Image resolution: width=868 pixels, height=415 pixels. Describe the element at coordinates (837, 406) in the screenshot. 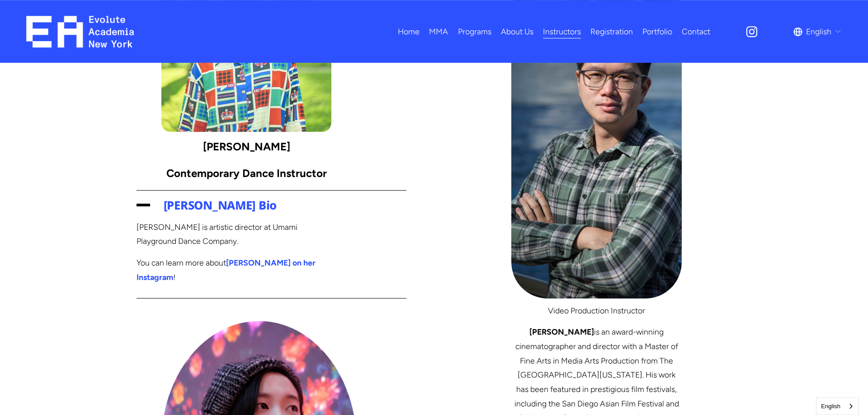

I see `a: English` at that location.